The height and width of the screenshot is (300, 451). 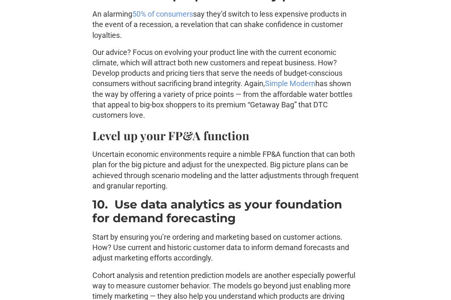 What do you see at coordinates (217, 211) in the screenshot?
I see `strong: 10. Use data analytics as your foundation for demand forecasting` at bounding box center [217, 211].